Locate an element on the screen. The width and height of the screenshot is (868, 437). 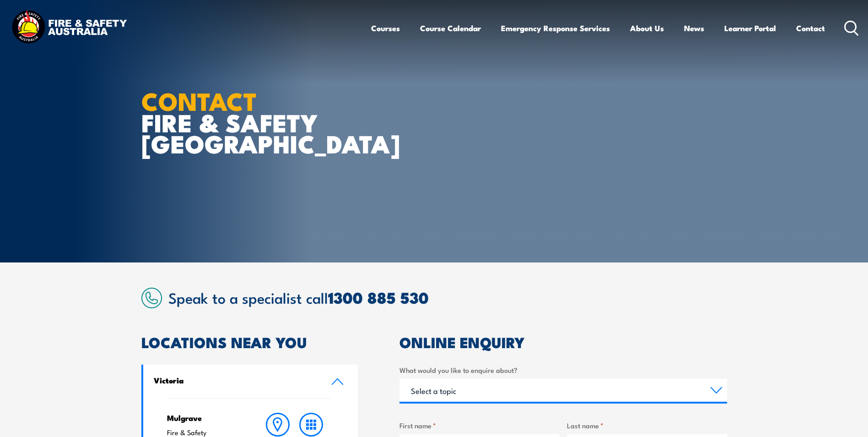
a: Emergency Response Services is located at coordinates (555, 28).